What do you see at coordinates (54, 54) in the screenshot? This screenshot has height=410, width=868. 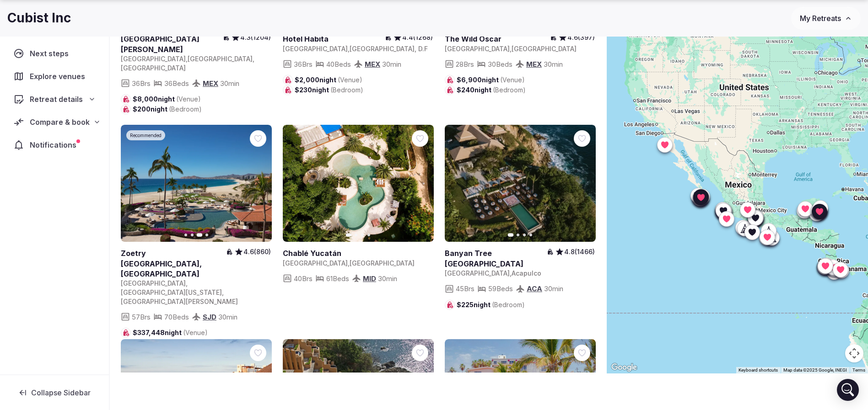 I see `a: Next steps` at bounding box center [54, 54].